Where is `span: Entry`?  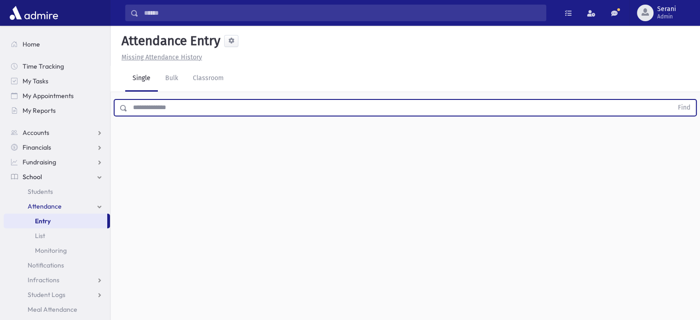 span: Entry is located at coordinates (43, 221).